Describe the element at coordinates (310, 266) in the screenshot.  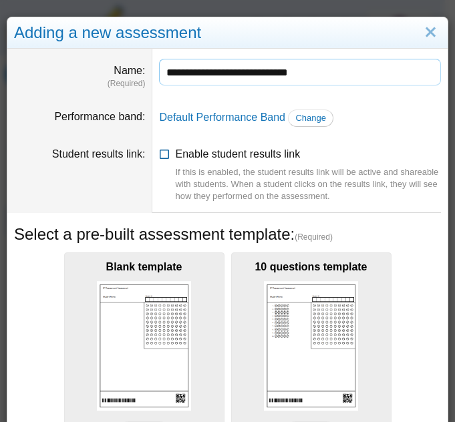
I see `b: 10 questions template` at that location.